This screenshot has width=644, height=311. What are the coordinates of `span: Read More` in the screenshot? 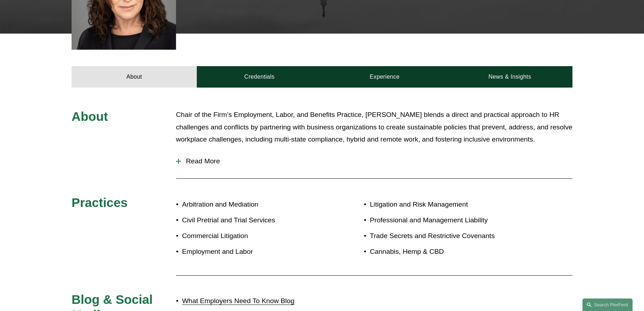 It's located at (377, 161).